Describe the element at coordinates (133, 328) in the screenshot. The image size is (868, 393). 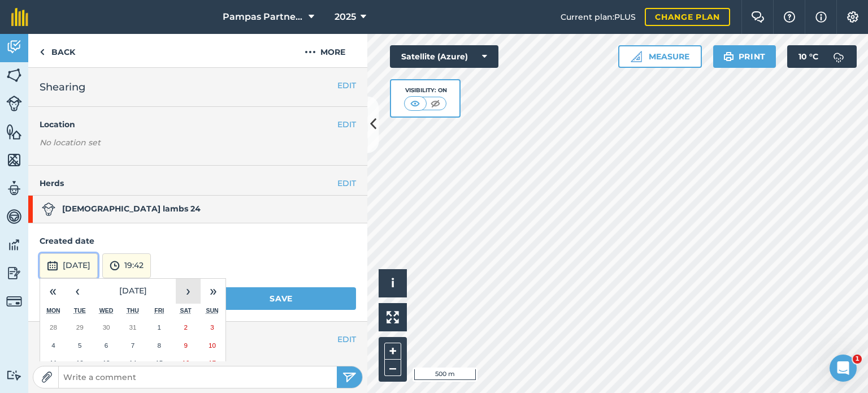
I see `button: July 31, 2025` at that location.